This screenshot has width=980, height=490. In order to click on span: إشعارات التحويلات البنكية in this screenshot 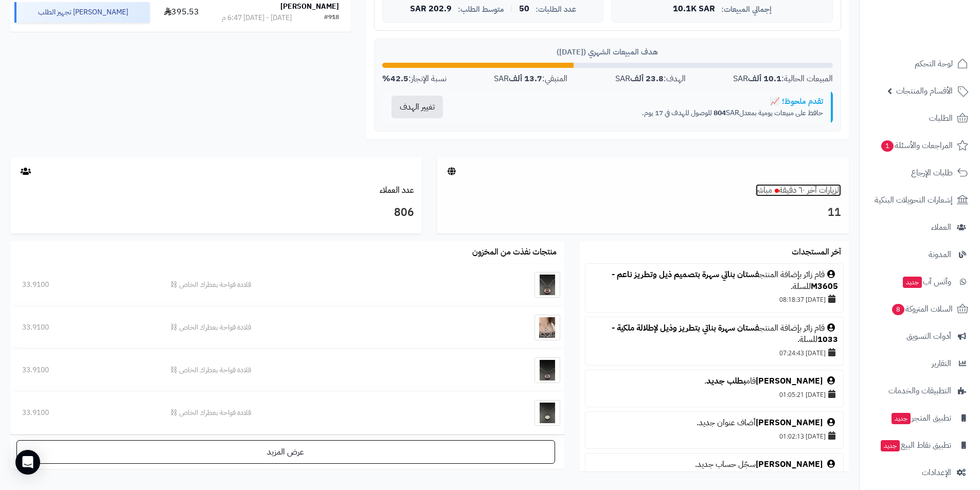, I will do `click(914, 200)`.